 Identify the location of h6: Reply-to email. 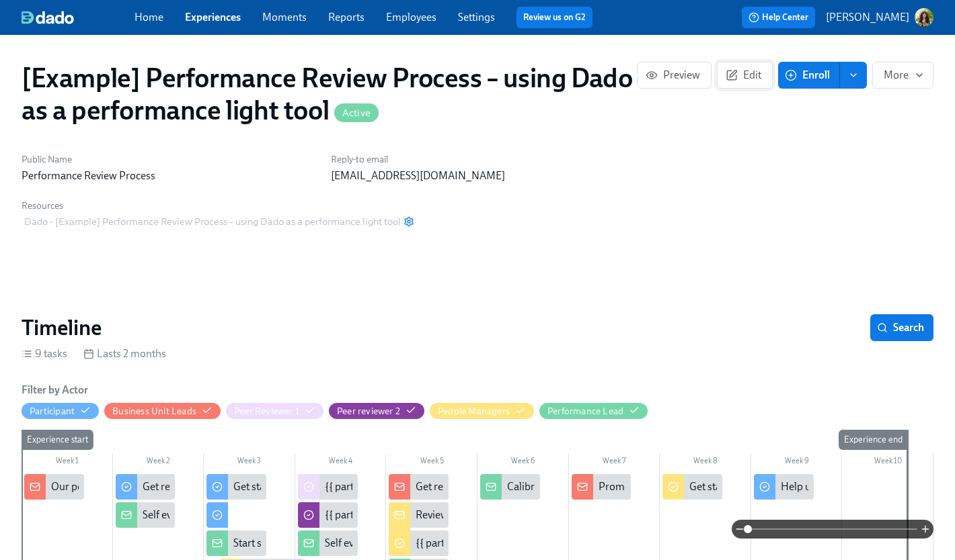
(478, 159).